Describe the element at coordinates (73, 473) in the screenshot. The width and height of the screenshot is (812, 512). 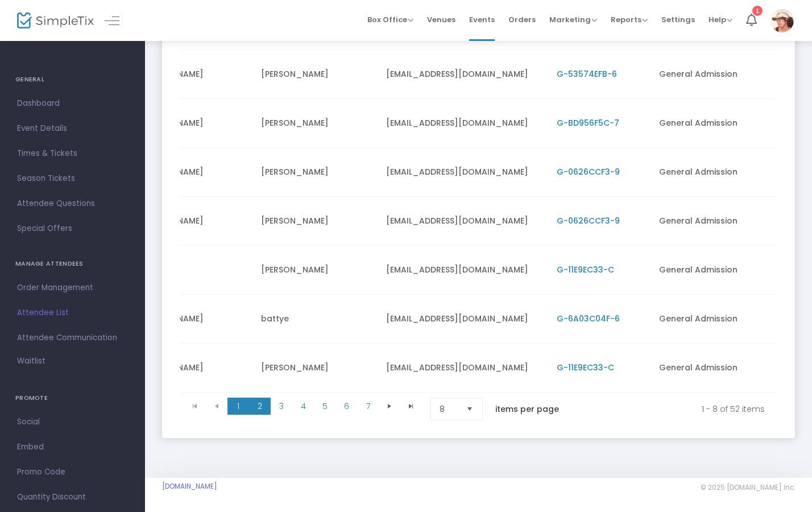
I see `span: Promo Code` at that location.